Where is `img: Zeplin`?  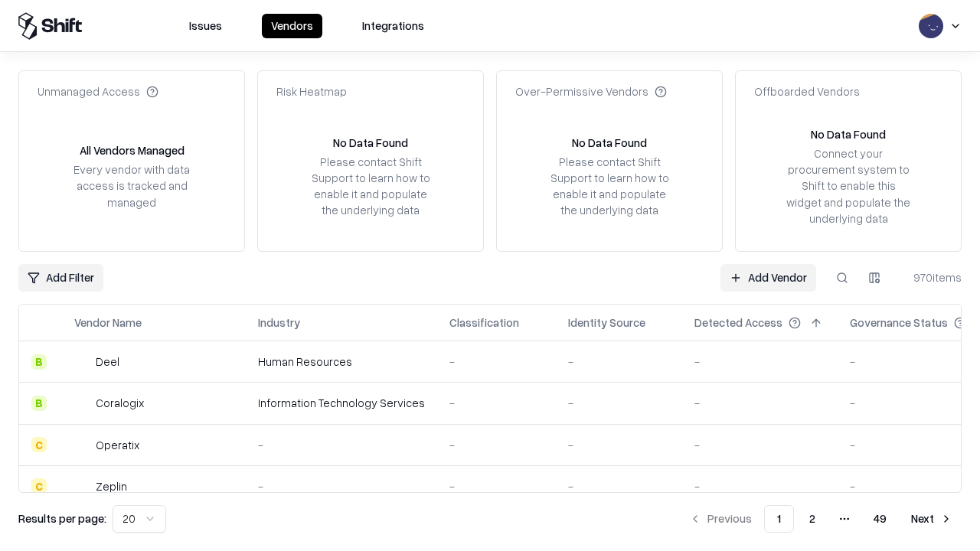 img: Zeplin is located at coordinates (82, 486).